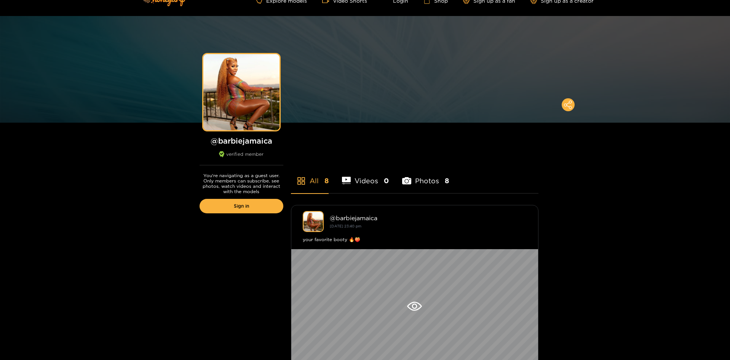  I want to click on p: You're navigating as a guest user. Only members can subscribe, see photos, watch videos and inter..., so click(241, 183).